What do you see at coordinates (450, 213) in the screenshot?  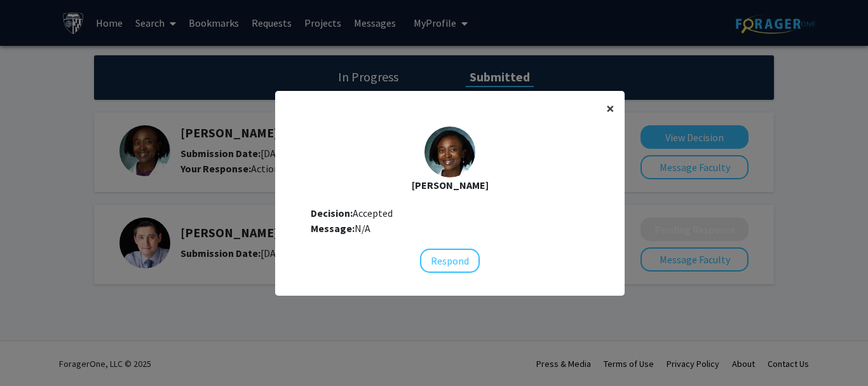 I see `div: Accepted` at bounding box center [450, 213].